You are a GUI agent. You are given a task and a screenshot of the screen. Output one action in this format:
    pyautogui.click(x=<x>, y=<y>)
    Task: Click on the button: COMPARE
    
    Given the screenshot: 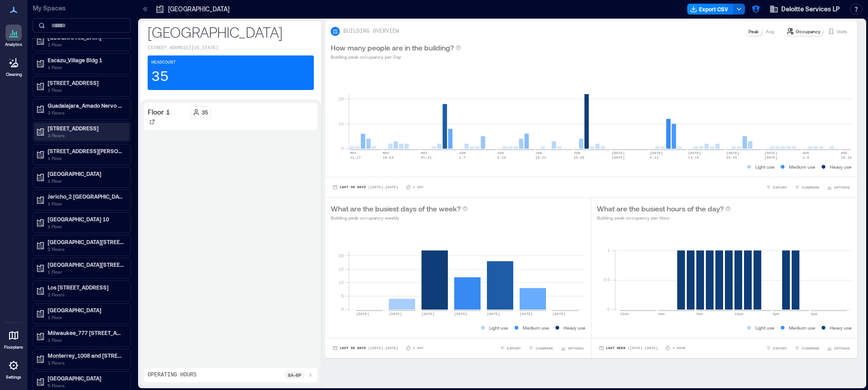 What is the action you would take?
    pyautogui.click(x=806, y=188)
    